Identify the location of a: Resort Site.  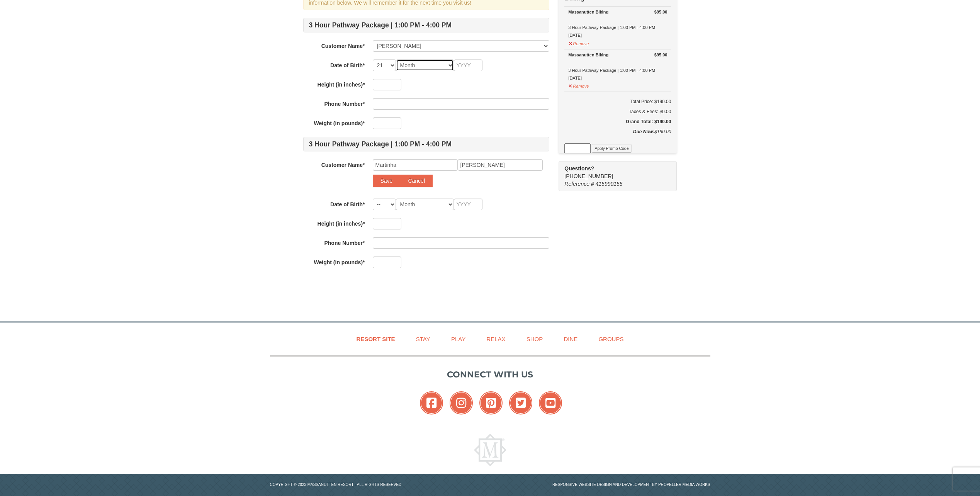
(376, 339).